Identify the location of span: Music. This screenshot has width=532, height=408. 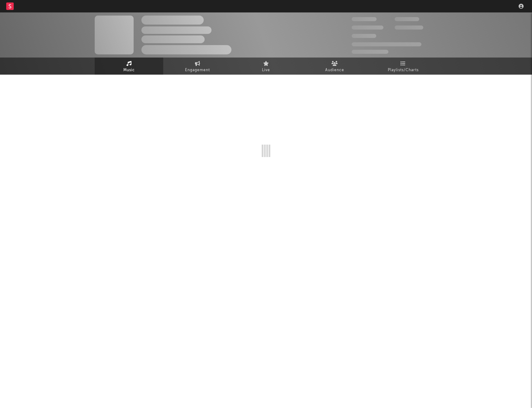
(129, 70).